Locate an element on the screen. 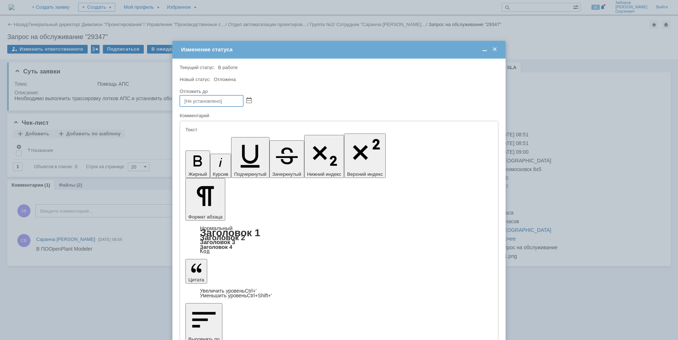 The height and width of the screenshot is (340, 678). button: Цитата is located at coordinates (196, 272).